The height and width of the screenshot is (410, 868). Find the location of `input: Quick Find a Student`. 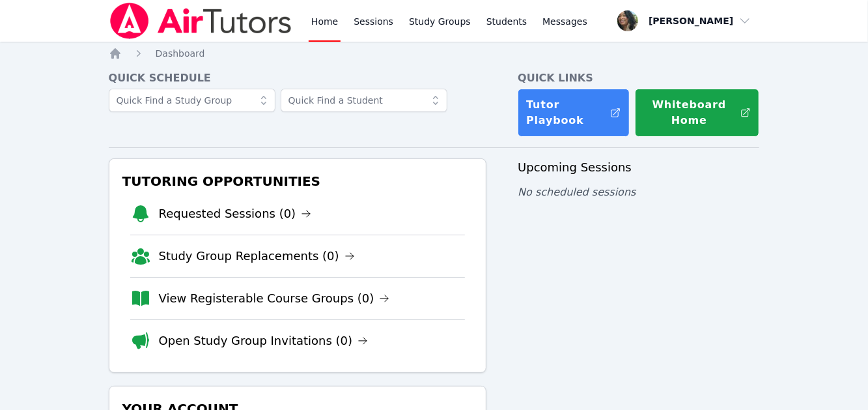

input: Quick Find a Student is located at coordinates (364, 101).